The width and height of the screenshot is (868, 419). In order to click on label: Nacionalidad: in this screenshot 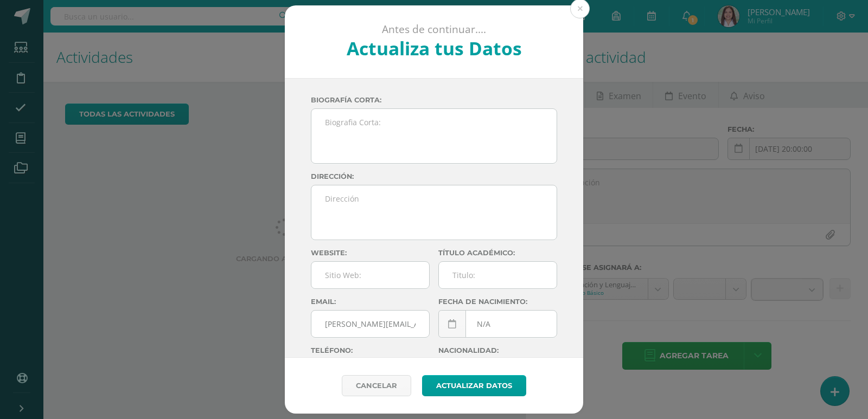, I will do `click(497, 351)`.